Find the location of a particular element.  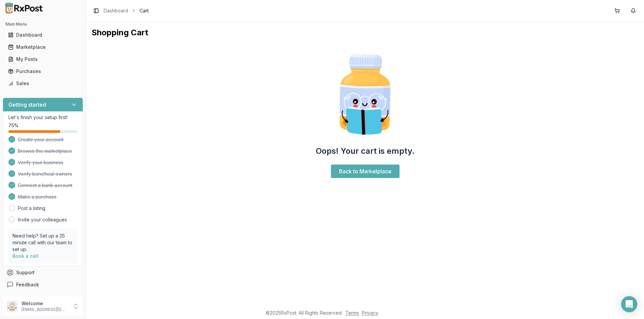

a: Post a listing is located at coordinates (31, 208).